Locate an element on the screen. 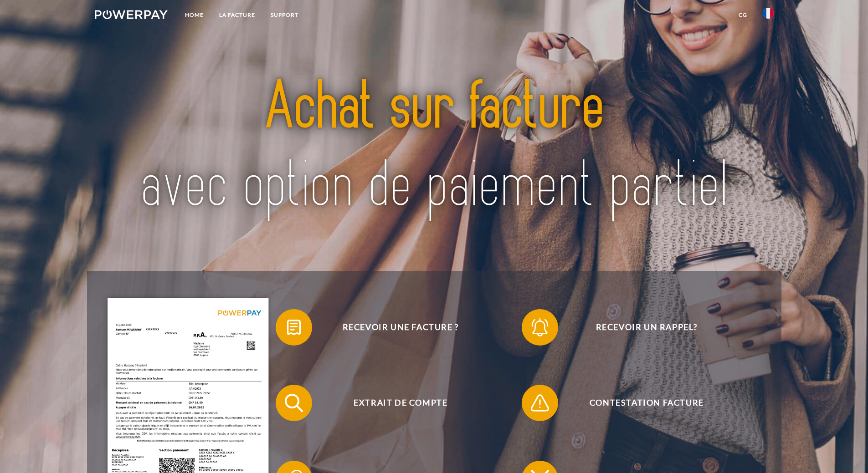 The image size is (868, 473). img: fr is located at coordinates (768, 13).